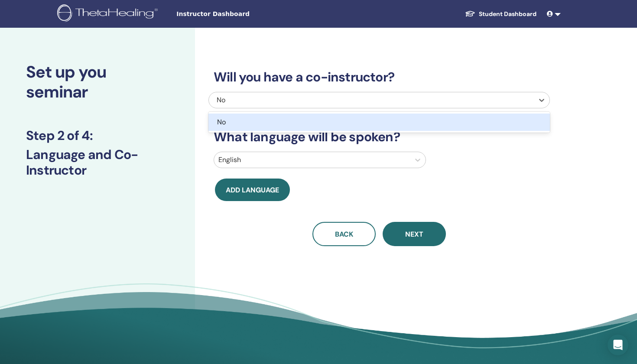  Describe the element at coordinates (344, 234) in the screenshot. I see `span: Back` at that location.